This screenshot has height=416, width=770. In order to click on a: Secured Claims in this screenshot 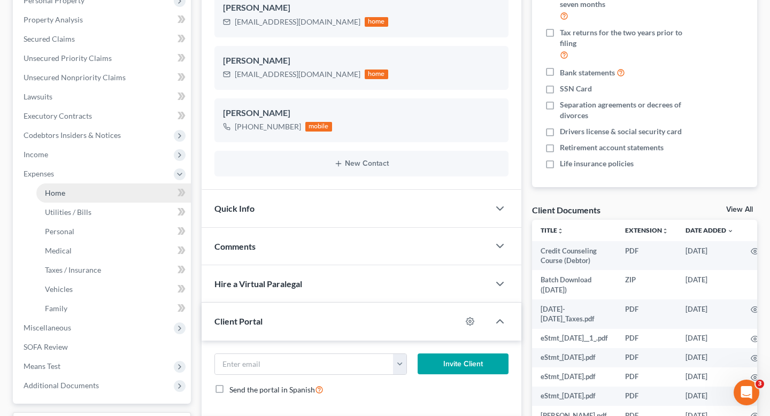, I will do `click(103, 39)`.